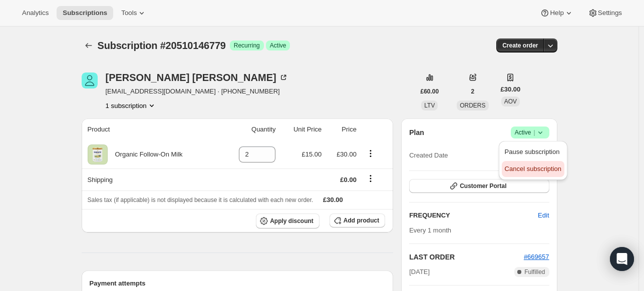  Describe the element at coordinates (533, 152) in the screenshot. I see `button: Pause subscription` at that location.